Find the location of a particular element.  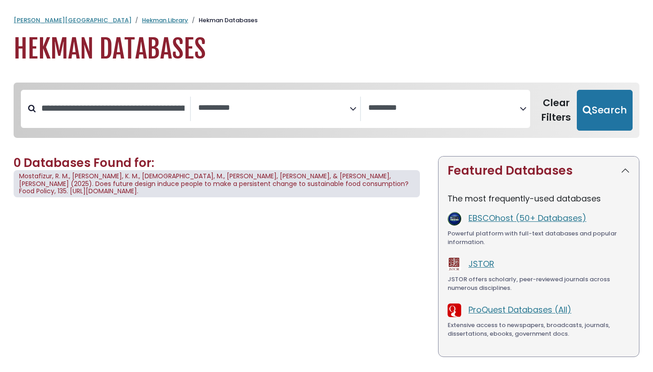

nav: breadcrumb is located at coordinates (326, 20).